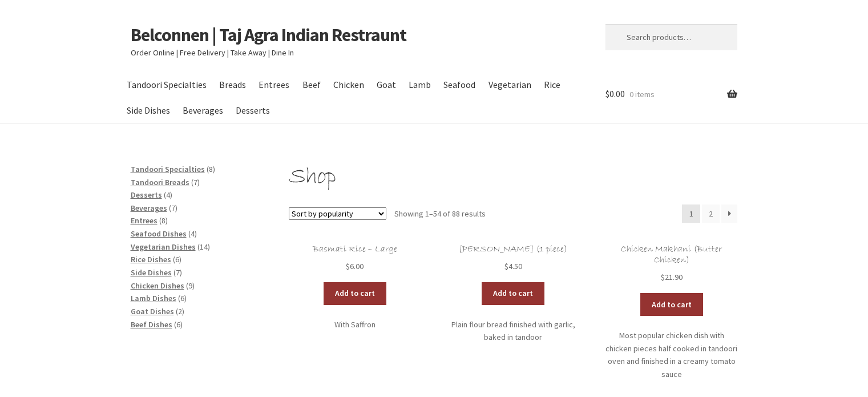 This screenshot has height=397, width=868. Describe the element at coordinates (386, 85) in the screenshot. I see `a: Goat` at that location.